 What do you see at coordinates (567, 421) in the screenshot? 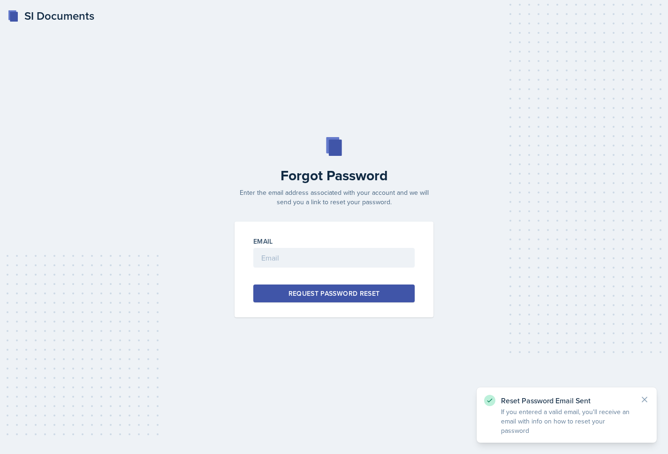
I see `p: If you entered a valid email, you'll receive an email with info on how to reset your password` at bounding box center [567, 421].